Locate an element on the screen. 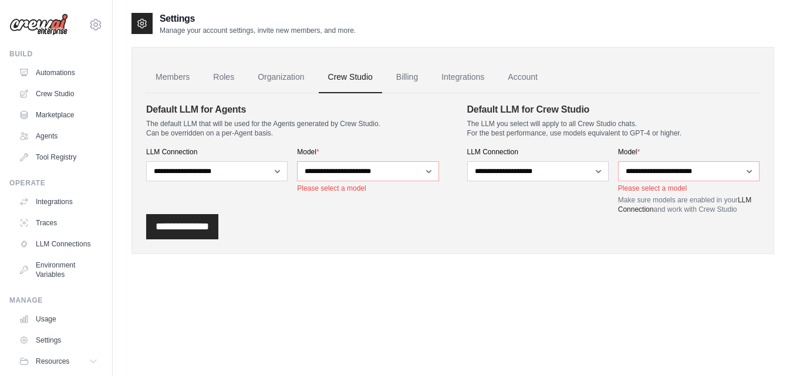 The width and height of the screenshot is (793, 376). div: Build is located at coordinates (56, 54).